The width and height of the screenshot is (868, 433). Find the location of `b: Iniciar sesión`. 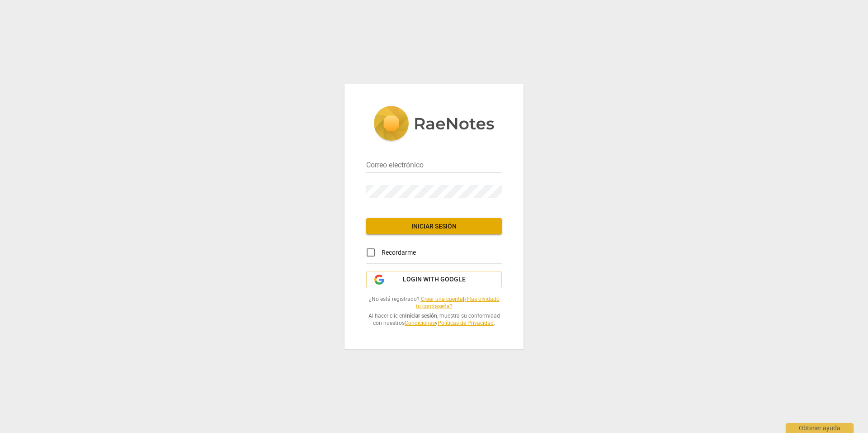

b: Iniciar sesión is located at coordinates (421, 316).